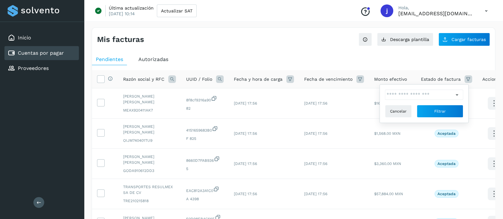  What do you see at coordinates (389, 194) in the screenshot?
I see `span: $57,884.00 MXN` at bounding box center [389, 194].